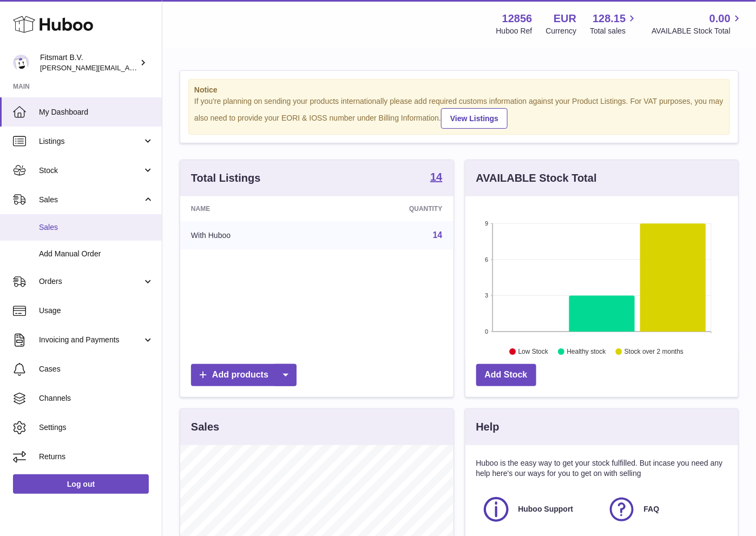  Describe the element at coordinates (81, 484) in the screenshot. I see `a: Log out` at that location.